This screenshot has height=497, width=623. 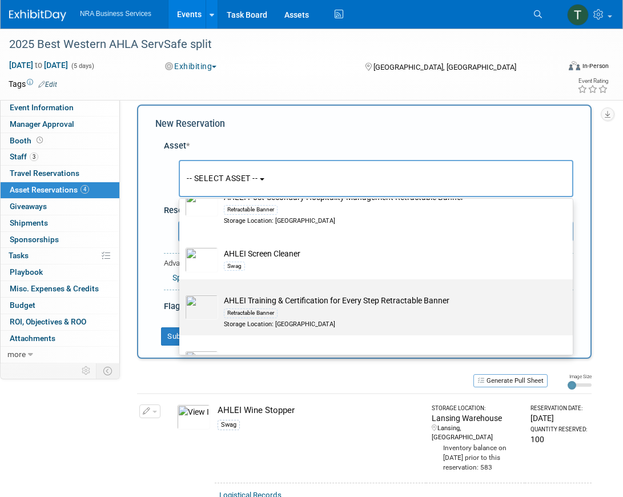 What do you see at coordinates (578, 15) in the screenshot?
I see `img: Terry Gamal ElDin` at bounding box center [578, 15].